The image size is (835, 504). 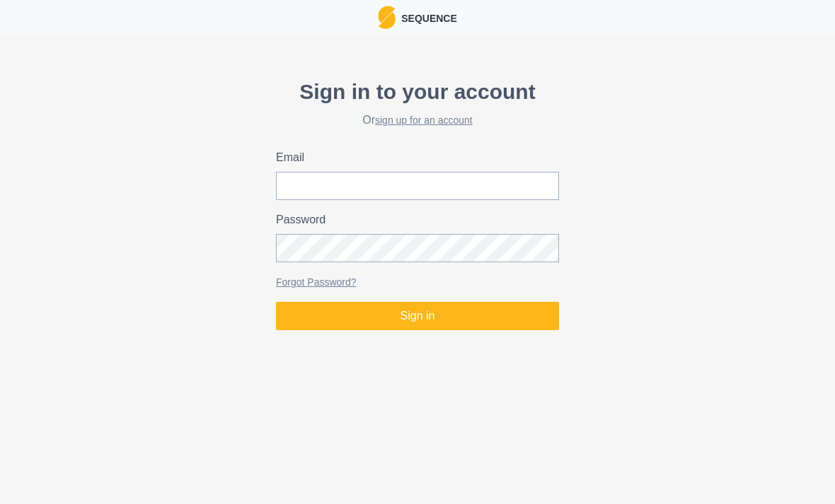 I want to click on button: Sign in, so click(x=418, y=316).